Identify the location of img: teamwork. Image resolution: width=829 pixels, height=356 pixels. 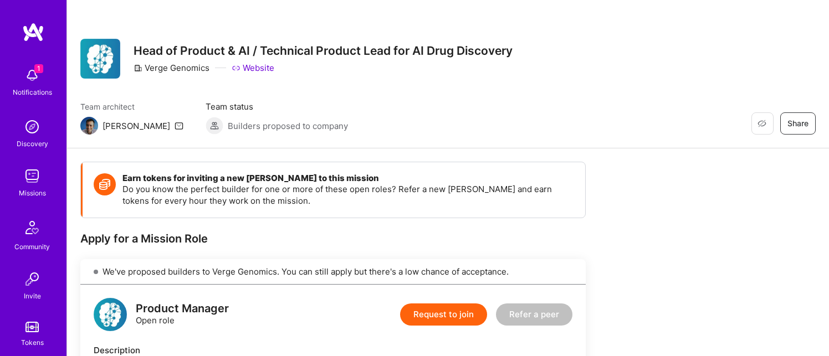
(32, 176).